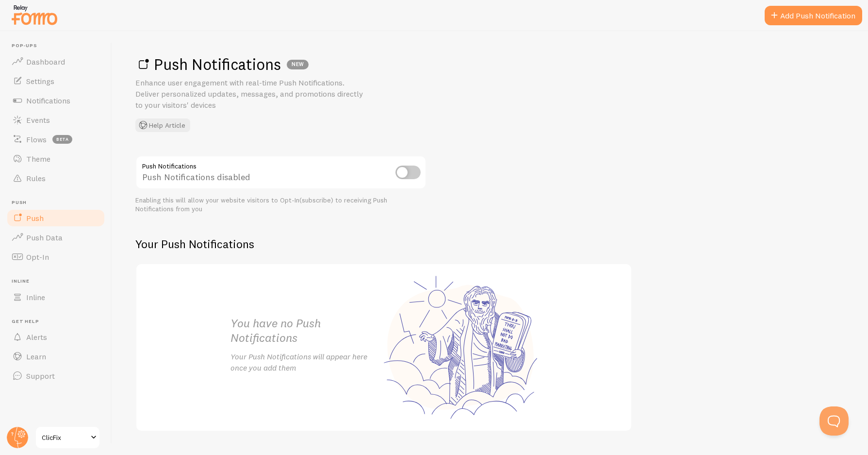 The image size is (868, 455). Describe the element at coordinates (36, 337) in the screenshot. I see `span: Alerts` at that location.